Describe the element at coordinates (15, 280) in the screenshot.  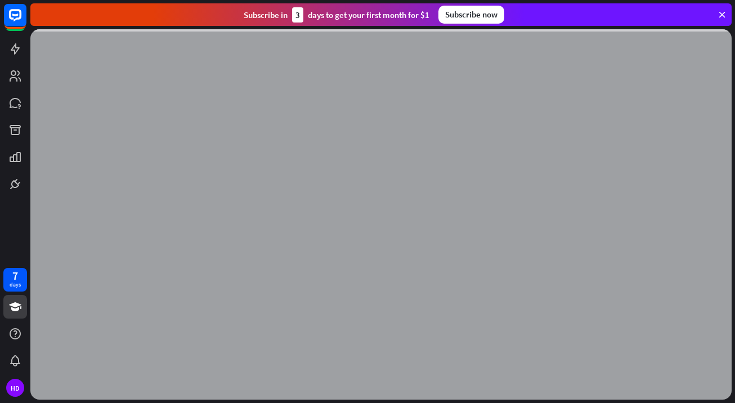
I see `a: 7 days` at that location.